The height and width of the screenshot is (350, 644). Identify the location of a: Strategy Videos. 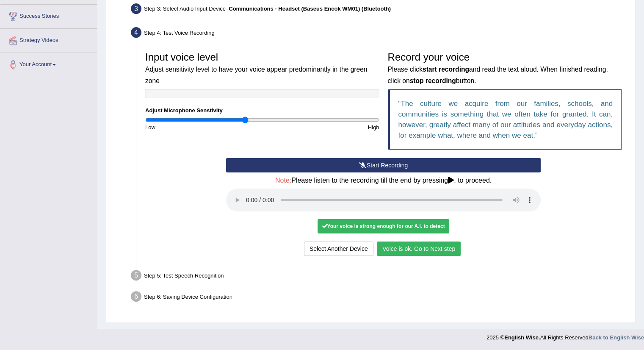
(49, 39).